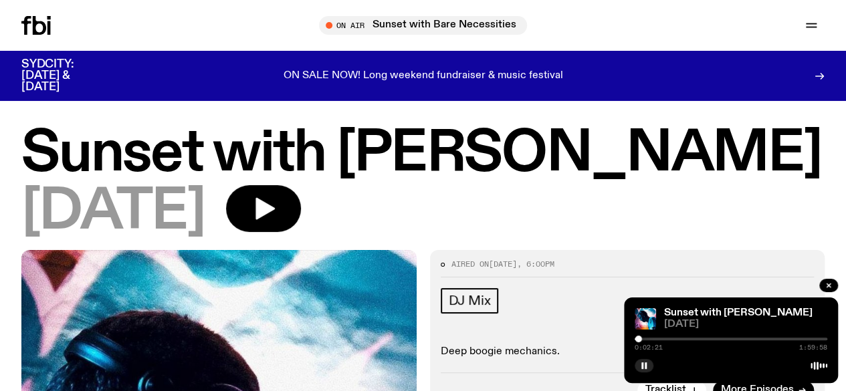 This screenshot has height=391, width=846. What do you see at coordinates (649, 348) in the screenshot?
I see `span: 0:02:21` at bounding box center [649, 348].